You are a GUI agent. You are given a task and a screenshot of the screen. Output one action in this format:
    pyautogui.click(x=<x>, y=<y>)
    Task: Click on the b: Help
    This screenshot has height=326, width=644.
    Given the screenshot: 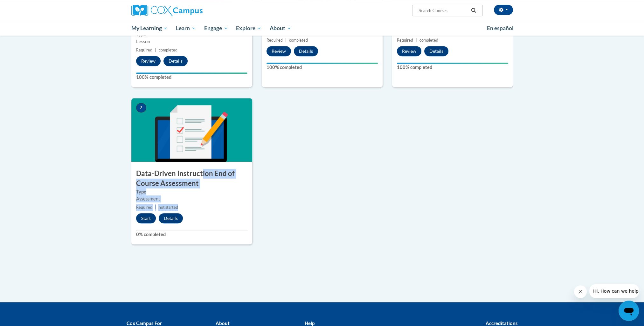 What is the action you would take?
    pyautogui.click(x=309, y=323)
    